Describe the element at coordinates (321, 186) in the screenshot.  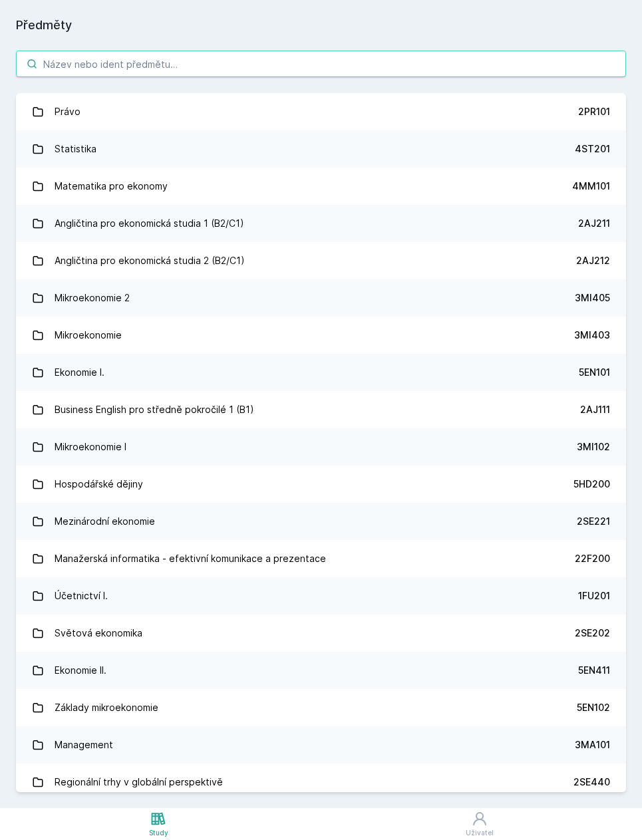
I see `a: Matematika pro ekonomy 4MM101` at that location.